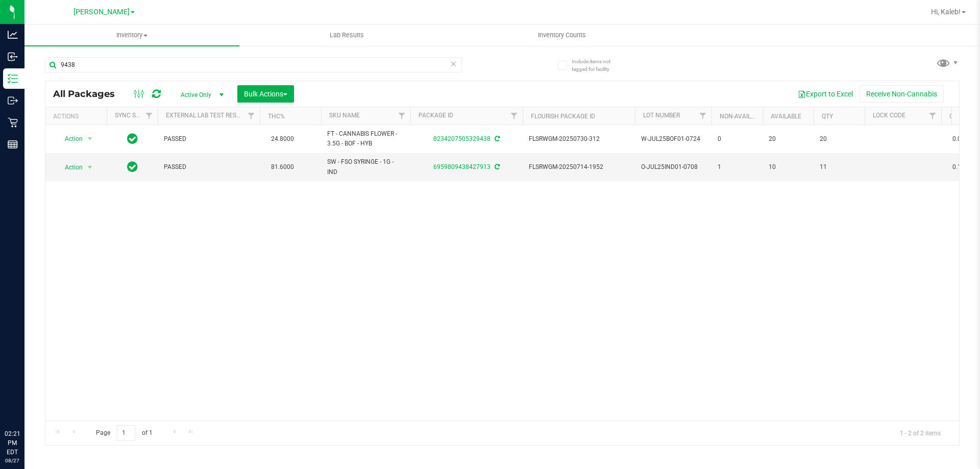 The height and width of the screenshot is (469, 980). What do you see at coordinates (13, 122) in the screenshot?
I see `inline-svg: Retail` at bounding box center [13, 122].